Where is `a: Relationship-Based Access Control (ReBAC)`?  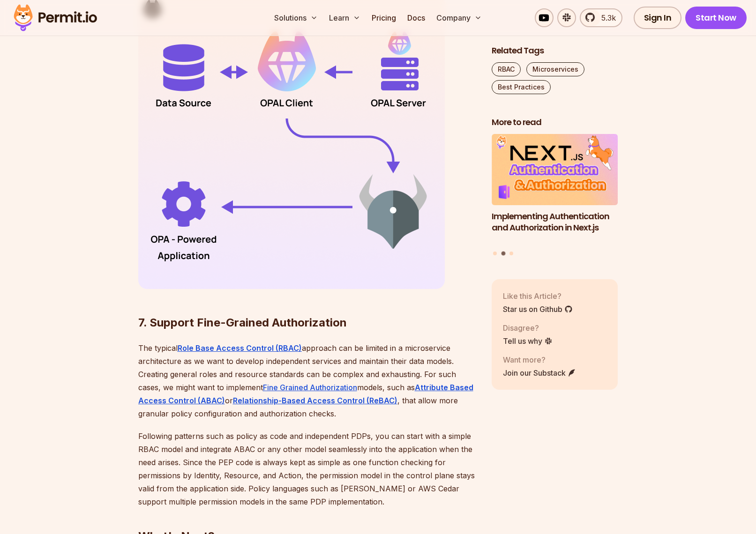 a: Relationship-Based Access Control (ReBAC) is located at coordinates (315, 400).